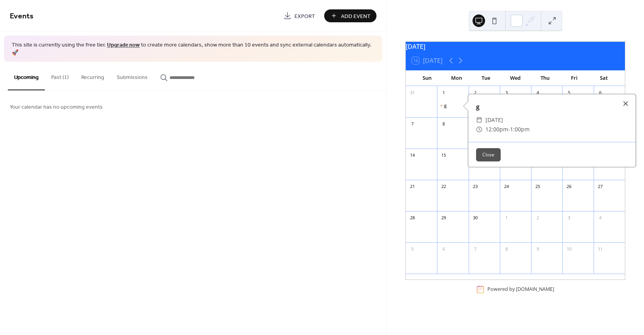 This screenshot has height=335, width=644. What do you see at coordinates (488, 155) in the screenshot?
I see `button: Close` at bounding box center [488, 155].